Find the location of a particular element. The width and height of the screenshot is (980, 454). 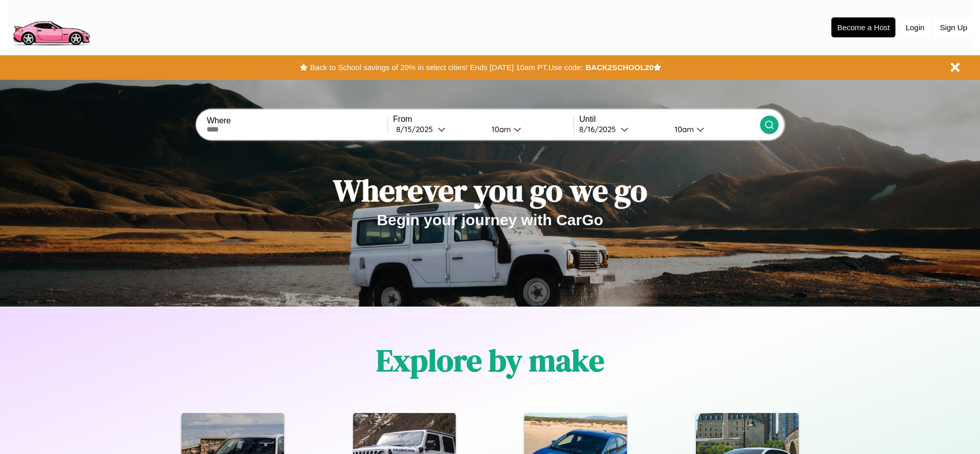

button: Sign Up is located at coordinates (953, 27).